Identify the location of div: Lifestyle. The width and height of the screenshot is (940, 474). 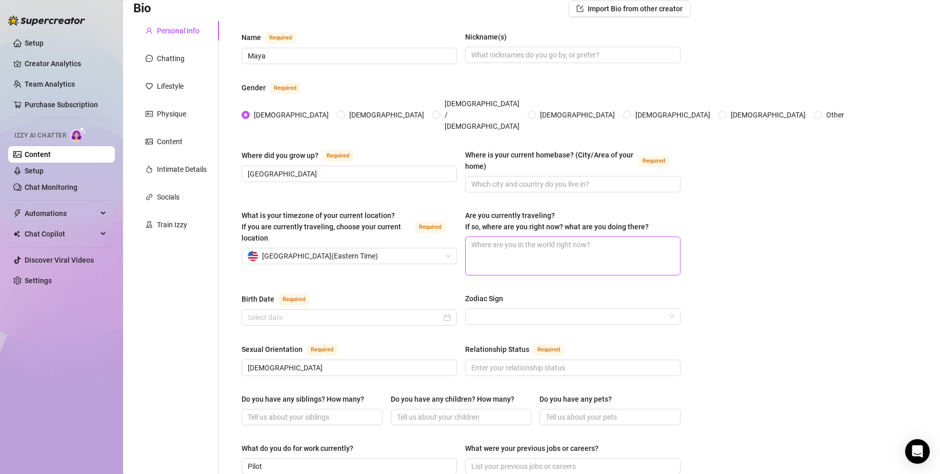
(170, 86).